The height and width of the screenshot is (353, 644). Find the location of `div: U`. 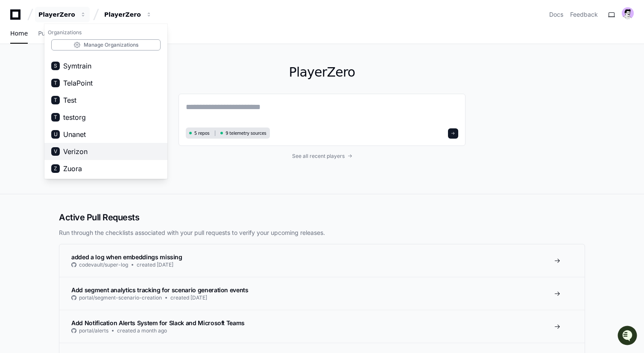

div: U is located at coordinates (56, 134).